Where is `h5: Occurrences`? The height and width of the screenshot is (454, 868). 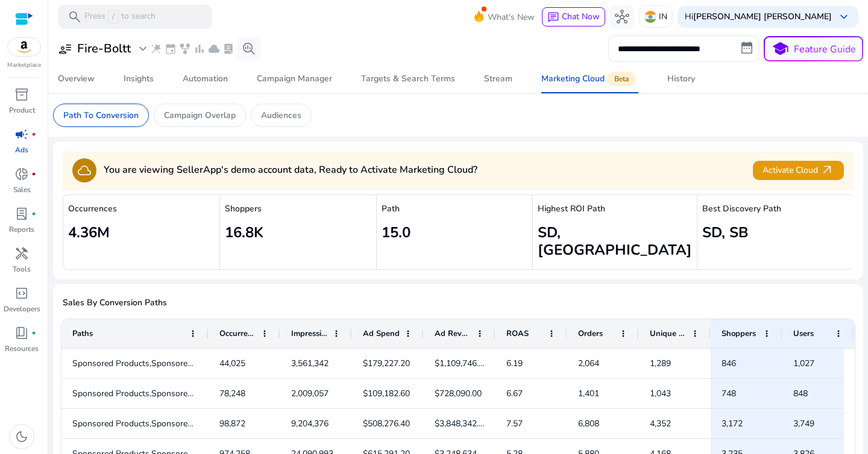
h5: Occurrences is located at coordinates (141, 209).